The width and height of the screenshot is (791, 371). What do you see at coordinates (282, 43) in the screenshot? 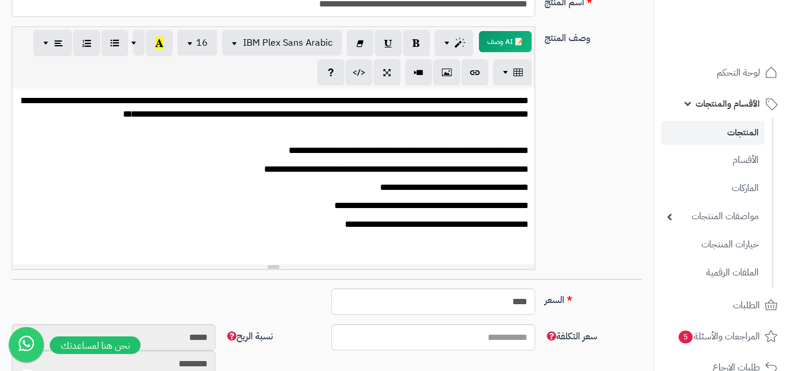
I see `button: IBM Plex Sans Arabic` at bounding box center [282, 43].